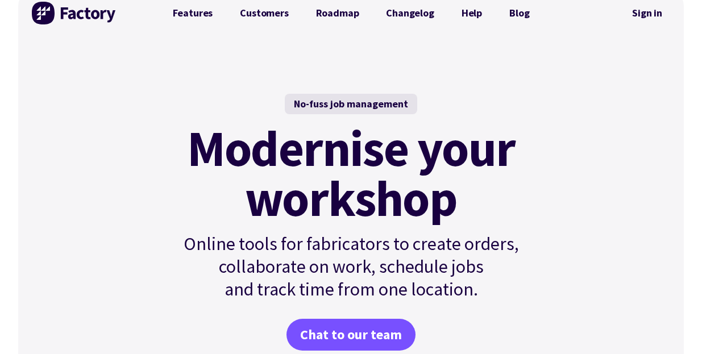 The image size is (702, 354). Describe the element at coordinates (410, 13) in the screenshot. I see `a: Changelog` at that location.